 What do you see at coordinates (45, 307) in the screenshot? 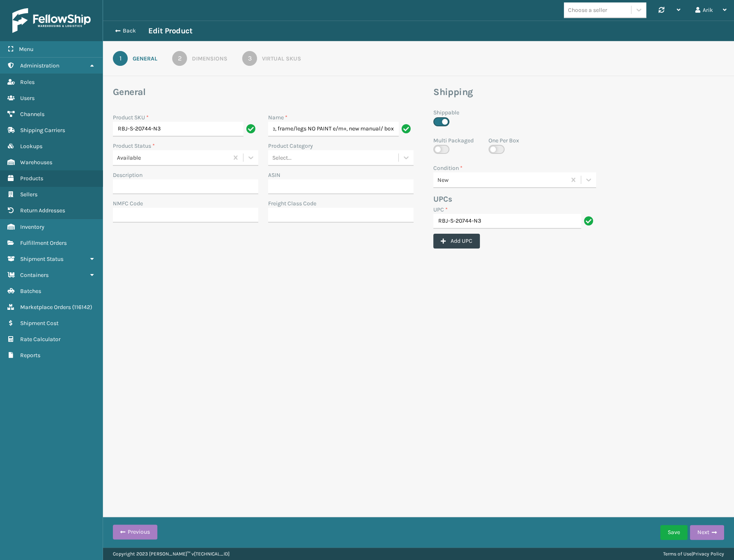
I see `span: Marketplace Orders` at bounding box center [45, 307].